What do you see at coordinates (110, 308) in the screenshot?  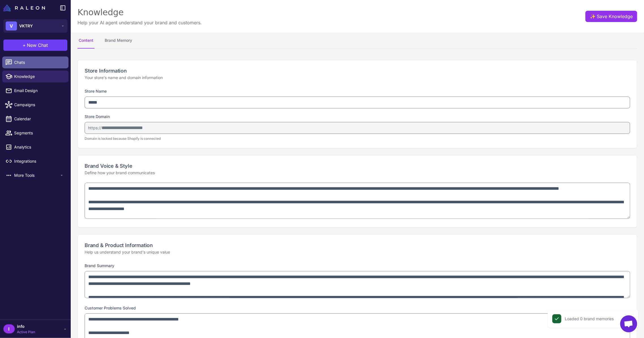 I see `label: Customer Problems Solved` at bounding box center [110, 308].